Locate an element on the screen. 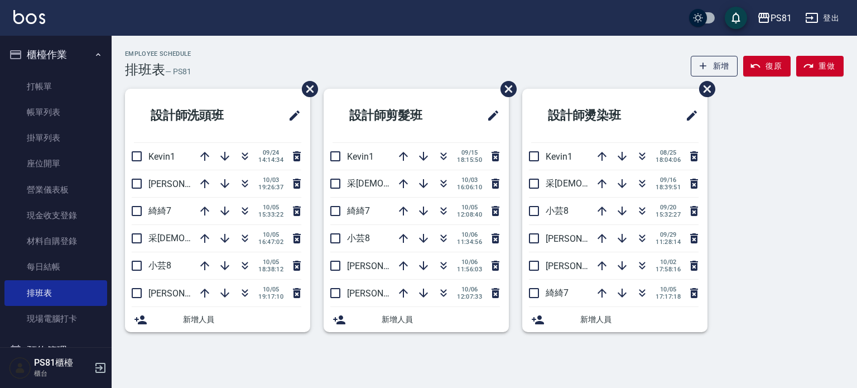 This screenshot has height=388, width=857. button: 櫃檯作業 is located at coordinates (56, 55).